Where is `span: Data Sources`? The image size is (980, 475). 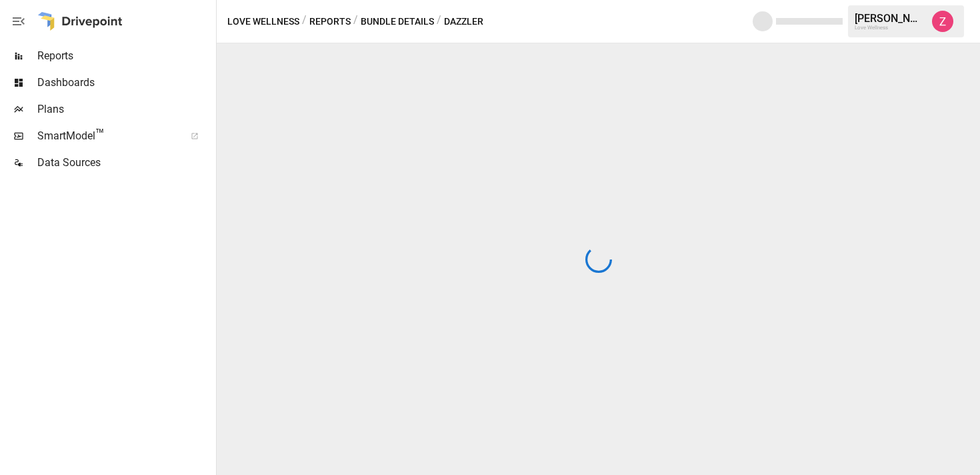 span: Data Sources is located at coordinates (126, 162).